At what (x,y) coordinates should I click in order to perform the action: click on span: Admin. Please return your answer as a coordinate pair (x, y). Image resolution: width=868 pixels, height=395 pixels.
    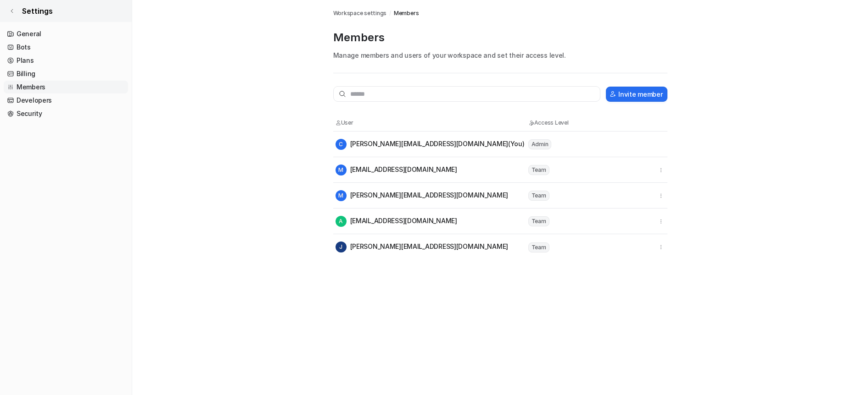
    Looking at the image, I should click on (540, 144).